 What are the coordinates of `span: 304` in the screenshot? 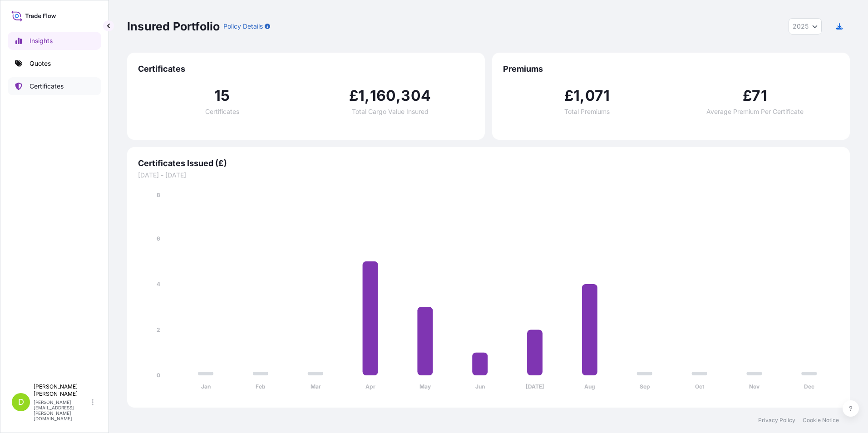 It's located at (416, 96).